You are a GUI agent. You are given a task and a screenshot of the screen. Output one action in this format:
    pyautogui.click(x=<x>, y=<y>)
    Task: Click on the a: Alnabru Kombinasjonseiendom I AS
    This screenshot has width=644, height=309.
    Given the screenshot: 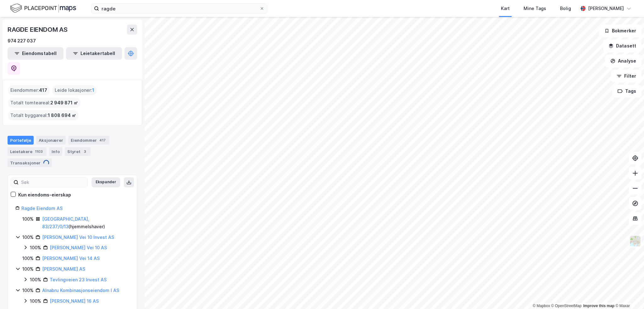 What is the action you would take?
    pyautogui.click(x=80, y=290)
    